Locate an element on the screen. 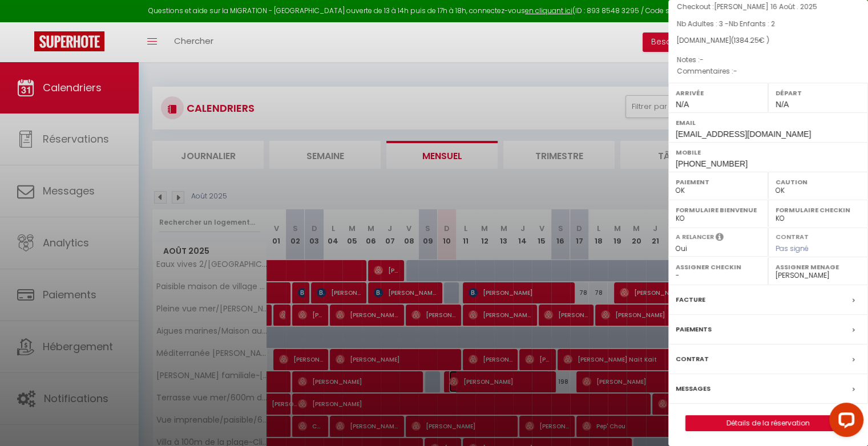 Image resolution: width=868 pixels, height=446 pixels. label: Paiement is located at coordinates (718, 182).